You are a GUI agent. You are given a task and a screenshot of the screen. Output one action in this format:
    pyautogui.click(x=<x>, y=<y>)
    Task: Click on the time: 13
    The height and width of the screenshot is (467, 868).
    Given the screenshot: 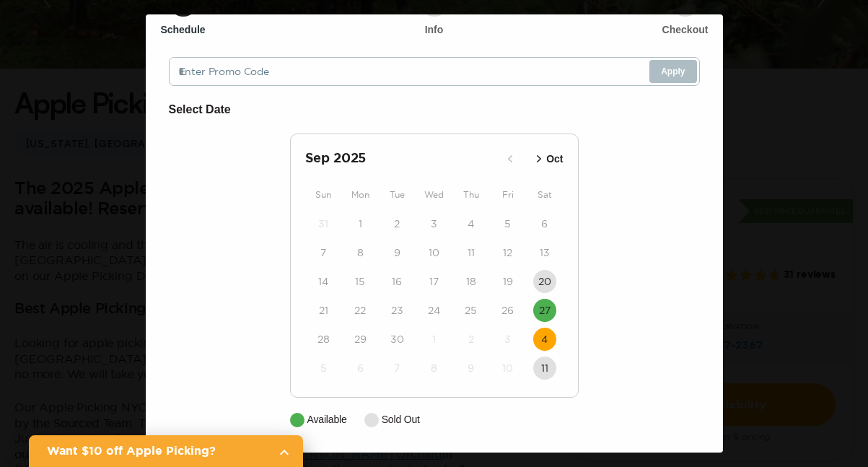 What is the action you would take?
    pyautogui.click(x=545, y=253)
    